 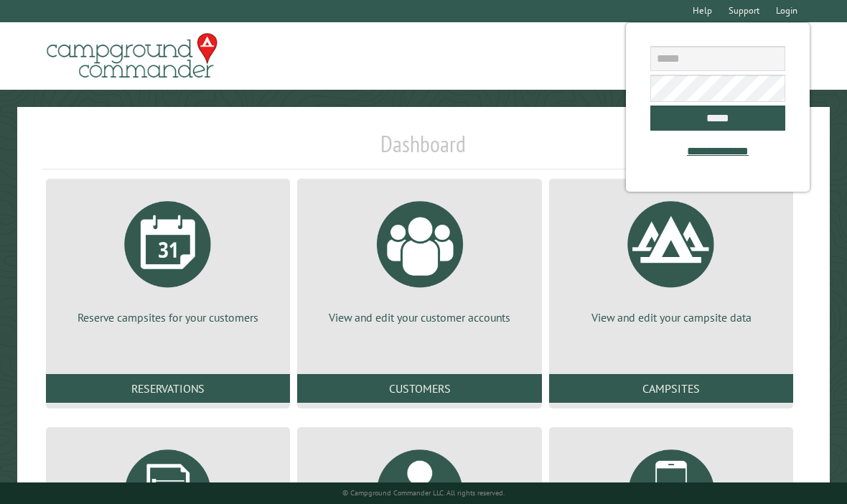 What do you see at coordinates (132, 56) in the screenshot?
I see `img: Campground Commander` at bounding box center [132, 56].